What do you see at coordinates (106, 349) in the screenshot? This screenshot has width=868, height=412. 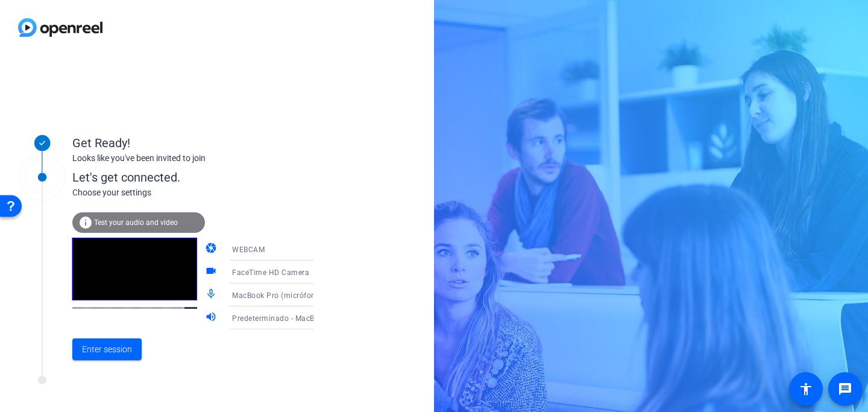 I see `span: Enter session` at bounding box center [106, 349].